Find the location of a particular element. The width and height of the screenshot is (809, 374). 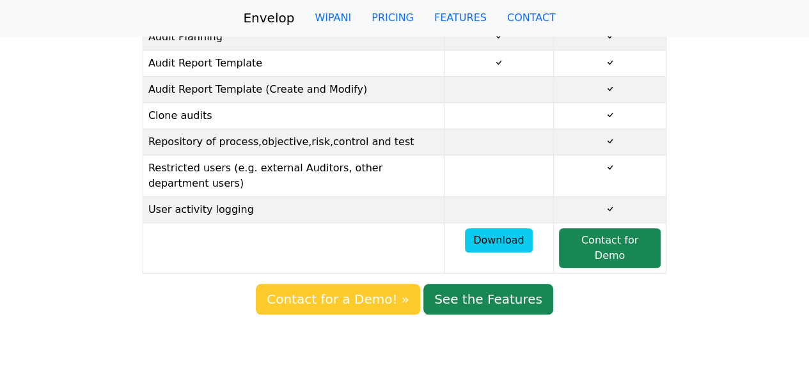

td: Repository of process,objective,risk,control and test is located at coordinates (293, 142).